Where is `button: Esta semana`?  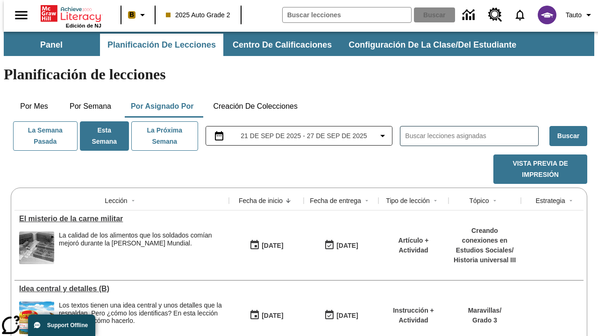 button: Esta semana is located at coordinates (104, 136).